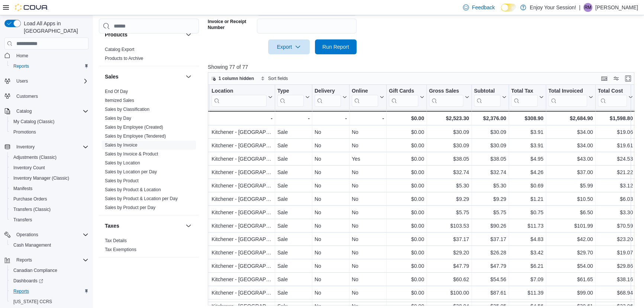  What do you see at coordinates (449, 132) in the screenshot?
I see `div: $30.09` at bounding box center [449, 132].